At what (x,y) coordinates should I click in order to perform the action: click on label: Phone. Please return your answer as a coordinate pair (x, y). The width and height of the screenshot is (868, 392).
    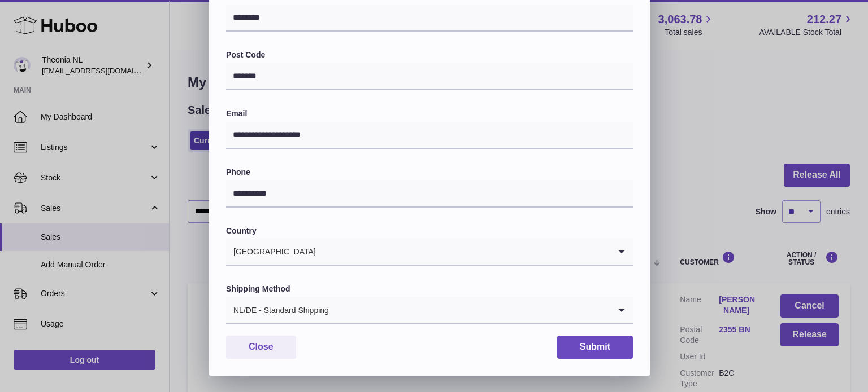
    Looking at the image, I should click on (429, 172).